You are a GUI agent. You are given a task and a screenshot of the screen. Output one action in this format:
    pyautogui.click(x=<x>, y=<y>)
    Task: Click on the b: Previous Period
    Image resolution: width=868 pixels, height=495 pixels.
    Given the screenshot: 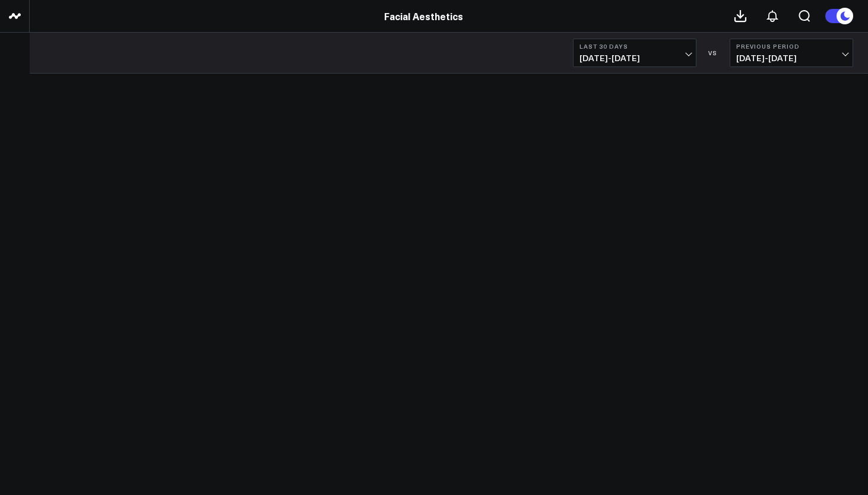 What is the action you would take?
    pyautogui.click(x=792, y=46)
    